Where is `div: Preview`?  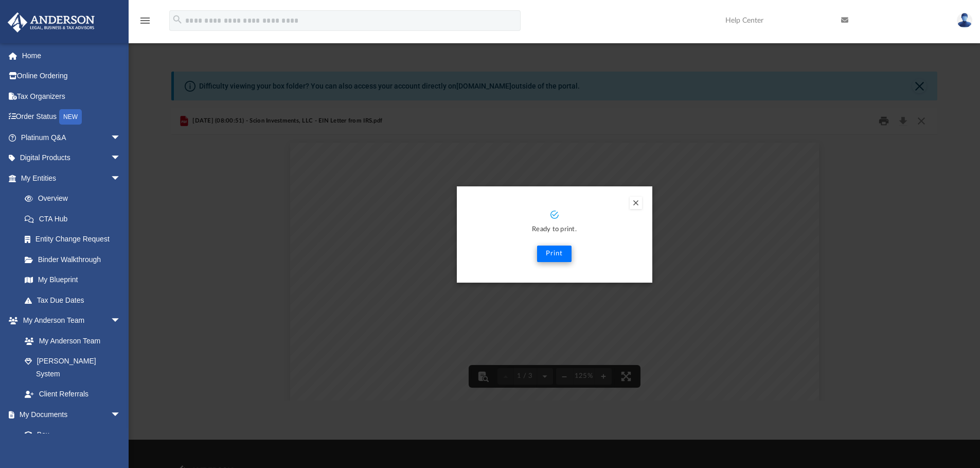
div: Preview is located at coordinates (555, 254).